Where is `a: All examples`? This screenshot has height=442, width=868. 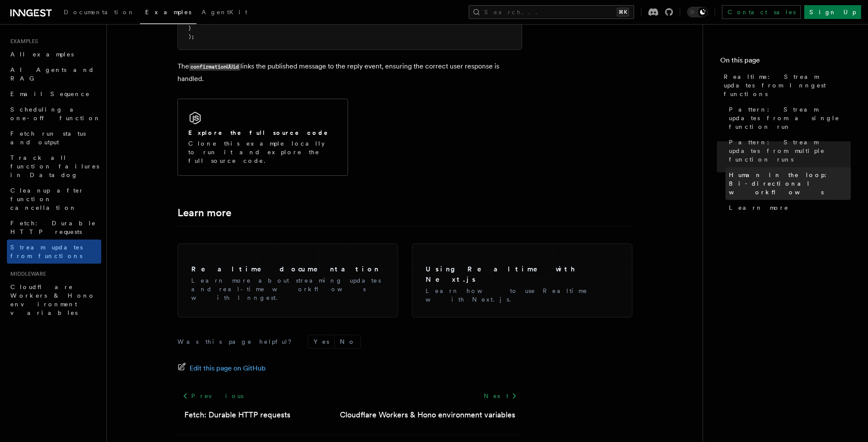
a: All examples is located at coordinates (54, 54).